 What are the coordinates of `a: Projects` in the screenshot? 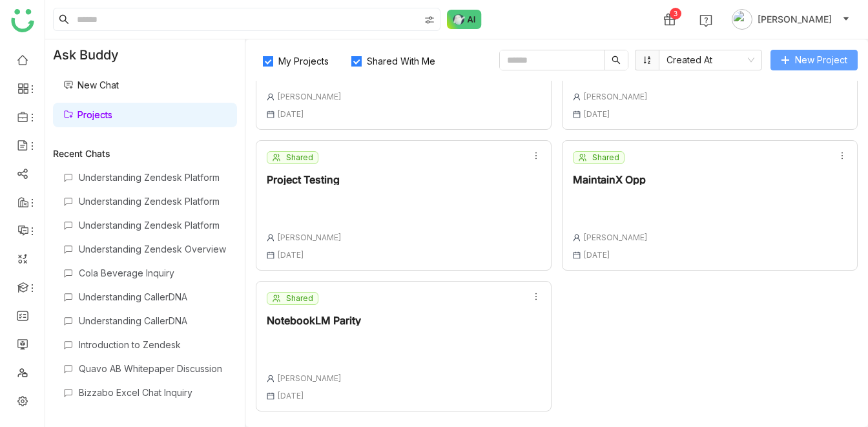 It's located at (88, 114).